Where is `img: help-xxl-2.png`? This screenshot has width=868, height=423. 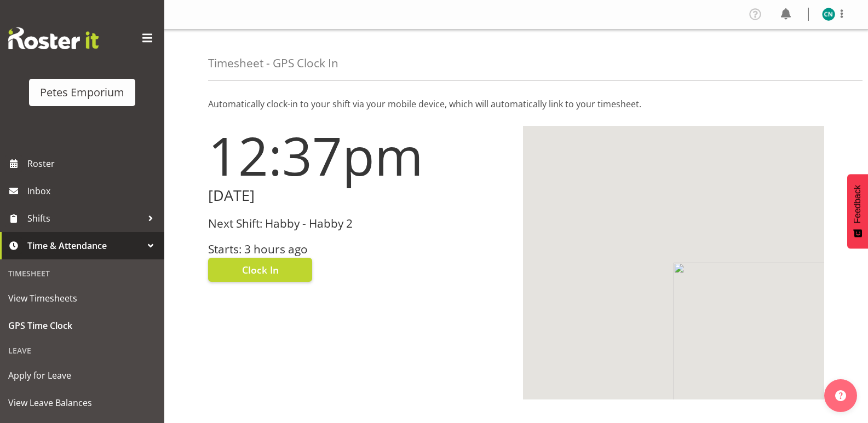 img: help-xxl-2.png is located at coordinates (841, 396).